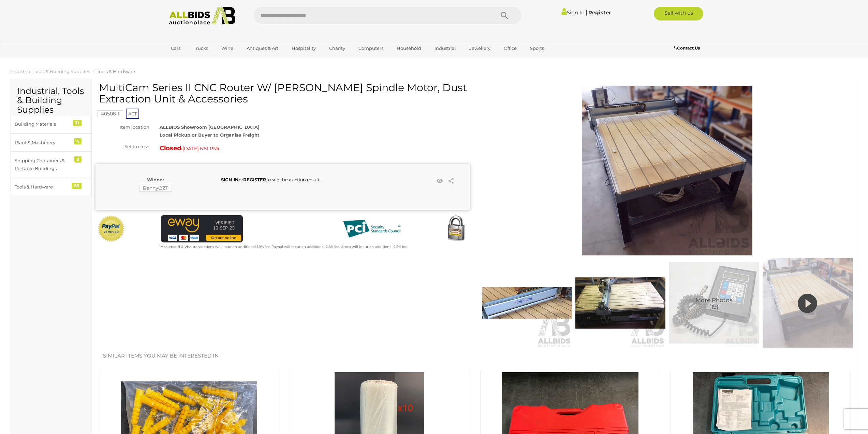 The height and width of the screenshot is (434, 868). Describe the element at coordinates (42, 124) in the screenshot. I see `div: Building Materials` at that location.